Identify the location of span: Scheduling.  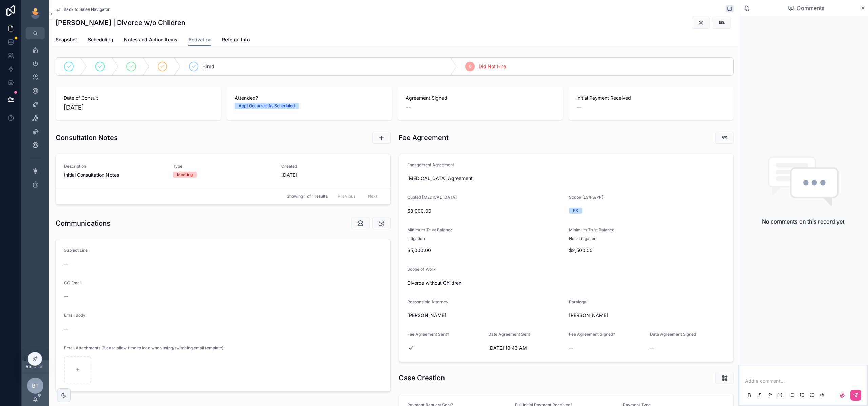
(100, 39).